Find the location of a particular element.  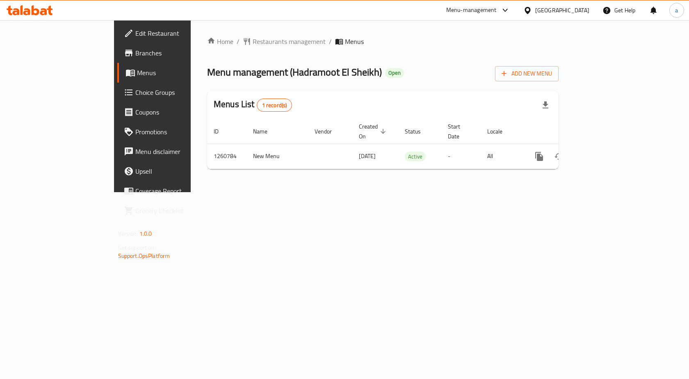

a: Coupons is located at coordinates (173, 112).